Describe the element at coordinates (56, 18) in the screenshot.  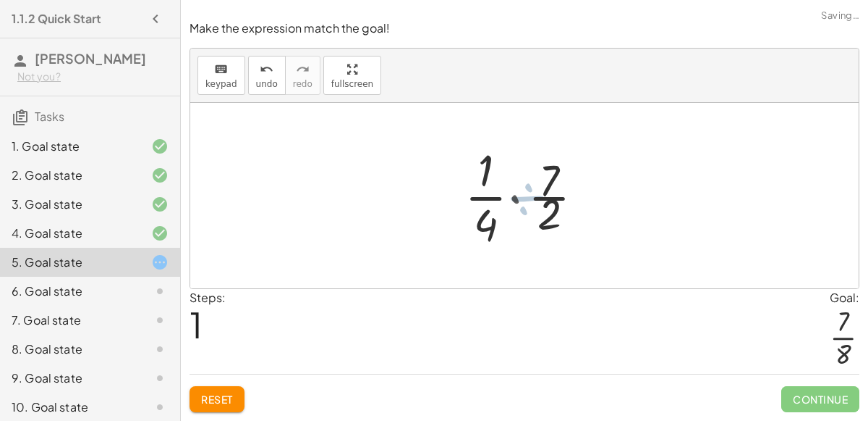
I see `h4: 1.1.2 Quick Start` at that location.